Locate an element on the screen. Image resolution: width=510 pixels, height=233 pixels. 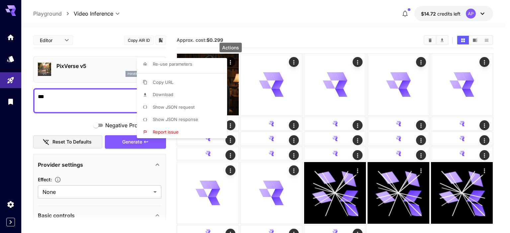
span: Report issue is located at coordinates (166, 132).